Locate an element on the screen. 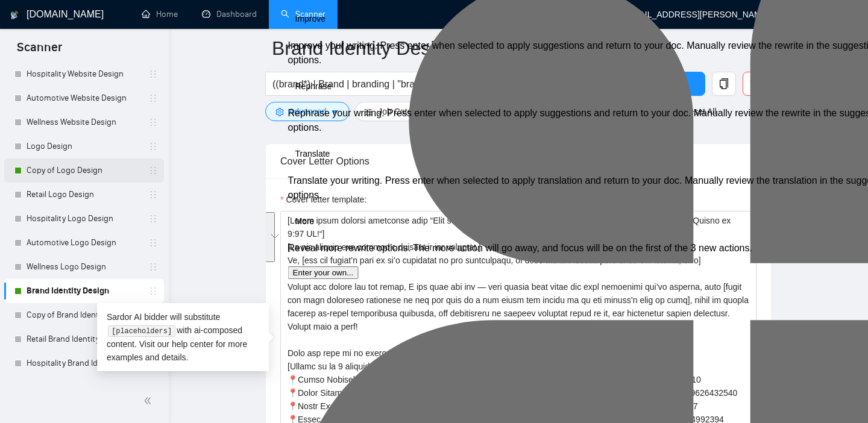 The height and width of the screenshot is (423, 868). a: Copy of Brand Identity Design is located at coordinates (84, 315).